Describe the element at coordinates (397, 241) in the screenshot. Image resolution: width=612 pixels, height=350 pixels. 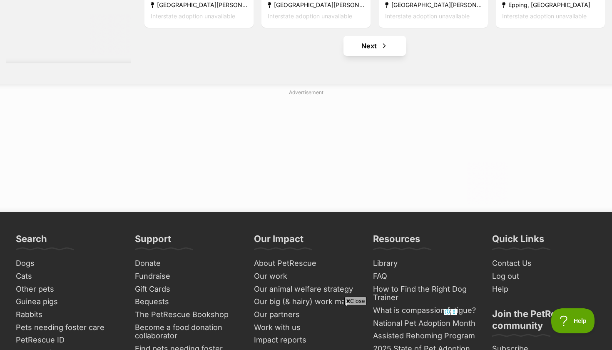
I see `h3: Resources` at that location.